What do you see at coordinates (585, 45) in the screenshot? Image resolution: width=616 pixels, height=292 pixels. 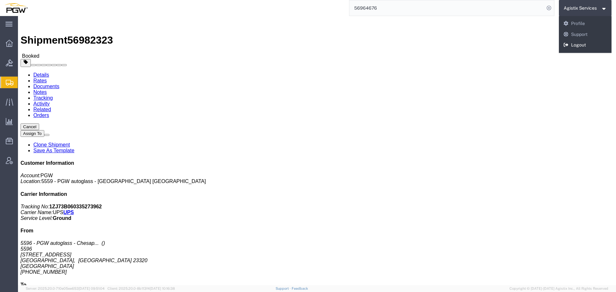 I see `a: Logout` at bounding box center [585, 45].